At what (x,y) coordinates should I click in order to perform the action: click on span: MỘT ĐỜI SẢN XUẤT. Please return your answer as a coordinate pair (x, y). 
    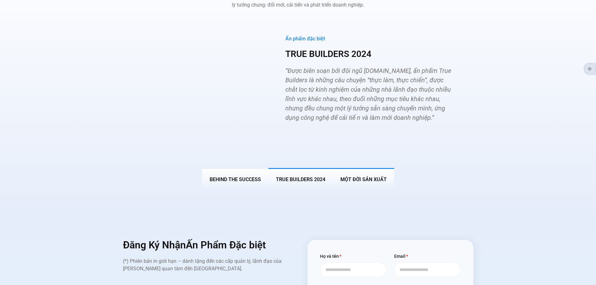
    Looking at the image, I should click on (363, 179).